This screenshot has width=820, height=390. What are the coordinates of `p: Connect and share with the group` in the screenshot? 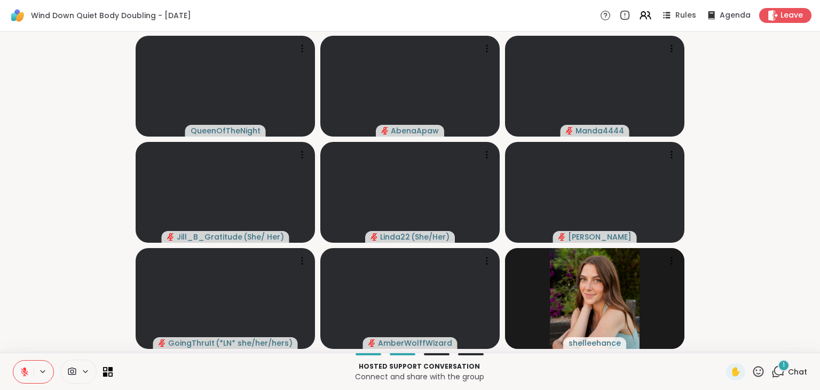 It's located at (419, 377).